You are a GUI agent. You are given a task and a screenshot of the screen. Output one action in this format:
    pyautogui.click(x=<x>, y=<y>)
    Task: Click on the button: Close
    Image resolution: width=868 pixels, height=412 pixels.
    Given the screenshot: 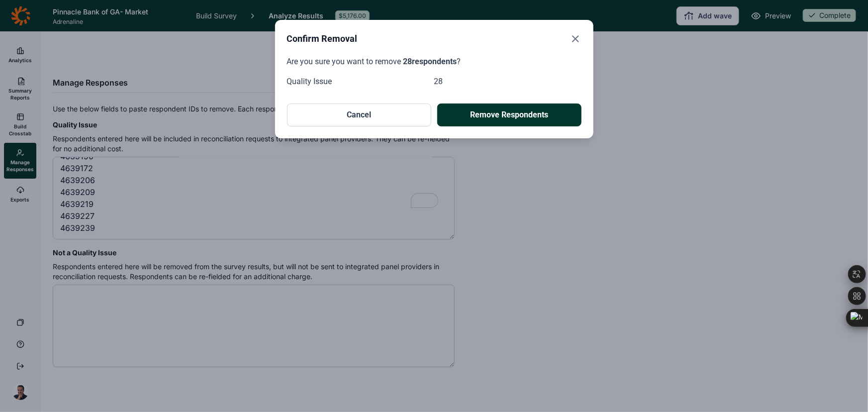 What is the action you would take?
    pyautogui.click(x=575, y=39)
    